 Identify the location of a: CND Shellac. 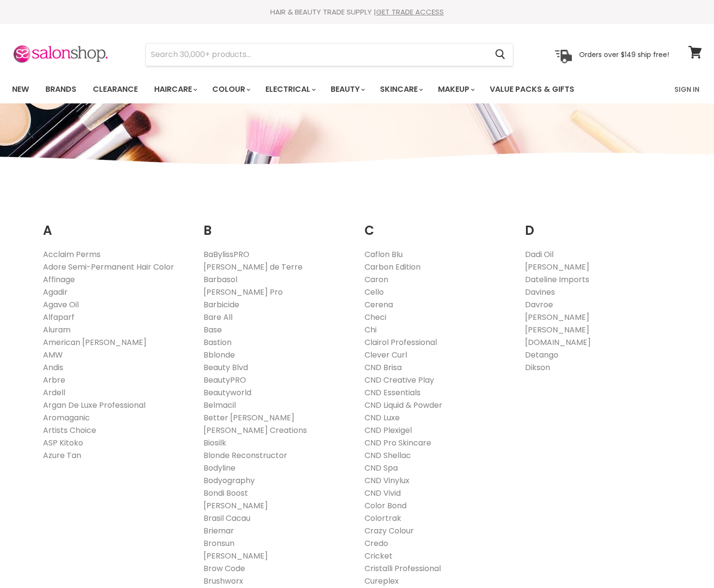
(388, 455).